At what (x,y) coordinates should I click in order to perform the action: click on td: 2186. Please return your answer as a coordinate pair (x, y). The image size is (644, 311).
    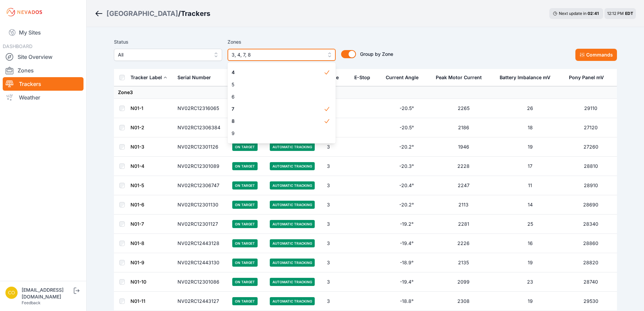
    Looking at the image, I should click on (463, 128).